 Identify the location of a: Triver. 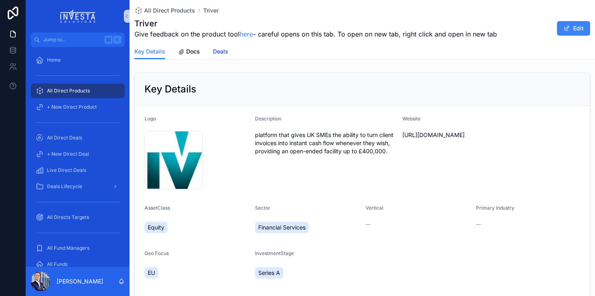
(211, 11).